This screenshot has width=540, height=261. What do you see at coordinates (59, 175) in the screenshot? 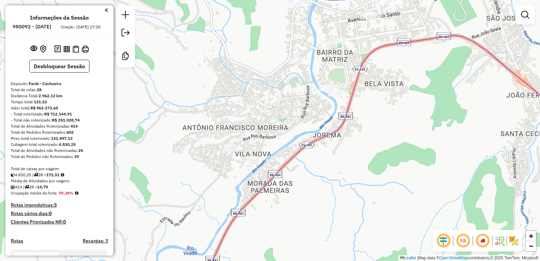
I see `div: 4.830,25 / 28 =` at bounding box center [59, 175].